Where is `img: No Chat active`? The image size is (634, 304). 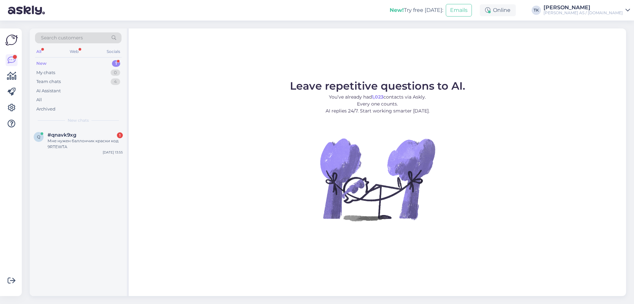
img: No Chat active is located at coordinates (378, 179).